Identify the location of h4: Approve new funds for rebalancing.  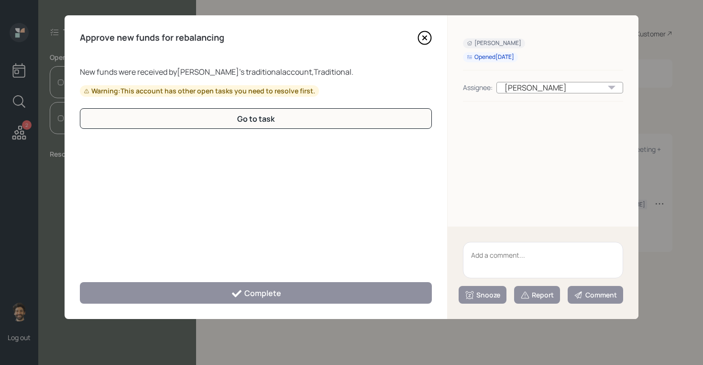
(152, 38).